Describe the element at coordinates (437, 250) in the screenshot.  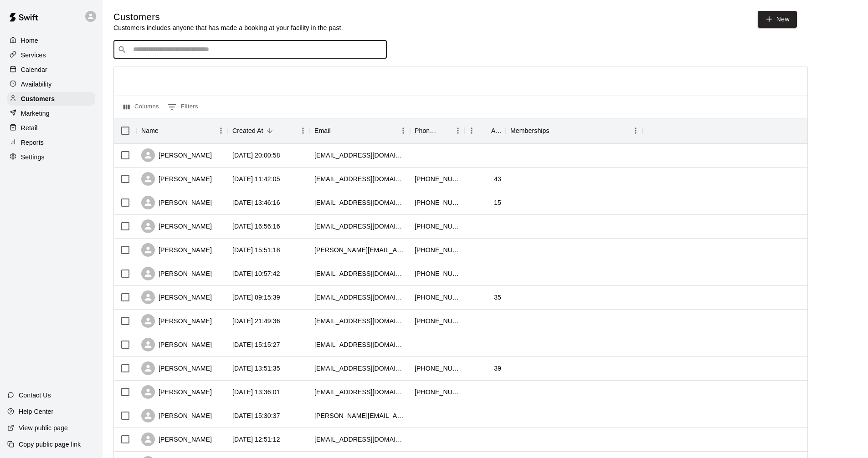
I see `div: +17058016688` at that location.